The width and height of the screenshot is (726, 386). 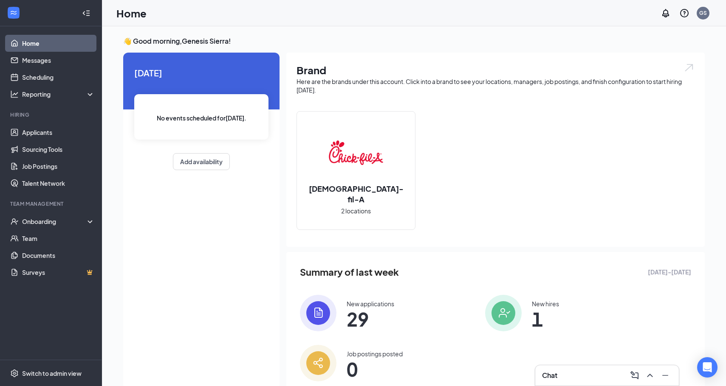 What do you see at coordinates (59, 94) in the screenshot?
I see `div: Reporting` at bounding box center [59, 94].